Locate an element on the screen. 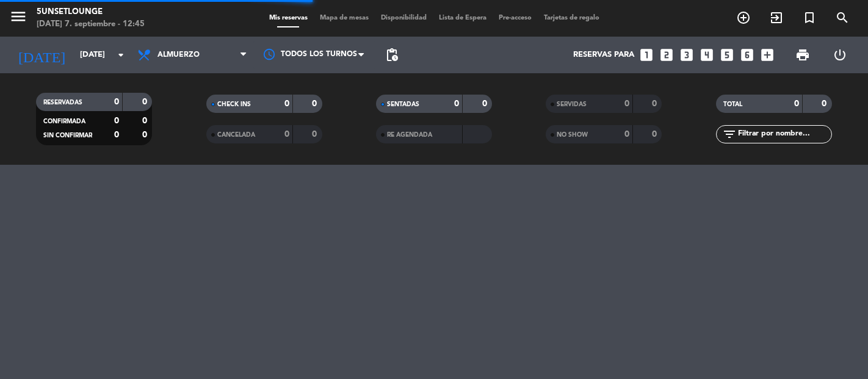 The image size is (868, 379). span: SERVIDAS is located at coordinates (571, 104).